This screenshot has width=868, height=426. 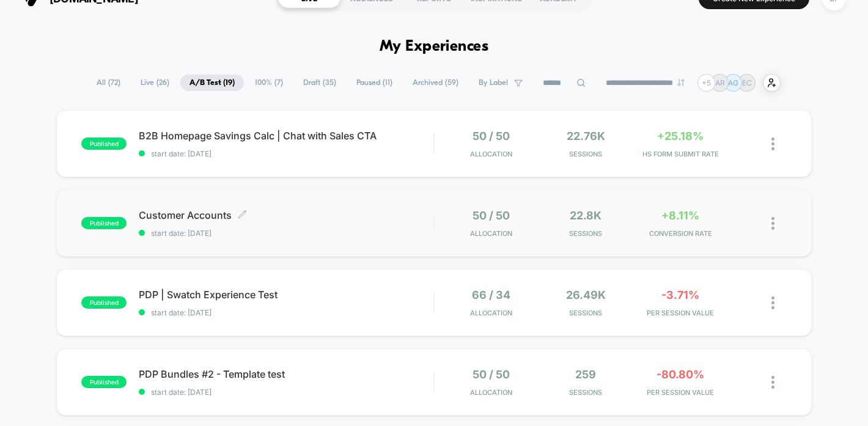 What do you see at coordinates (286, 295) in the screenshot?
I see `span: PDP | Swatch Experience Test` at bounding box center [286, 295].